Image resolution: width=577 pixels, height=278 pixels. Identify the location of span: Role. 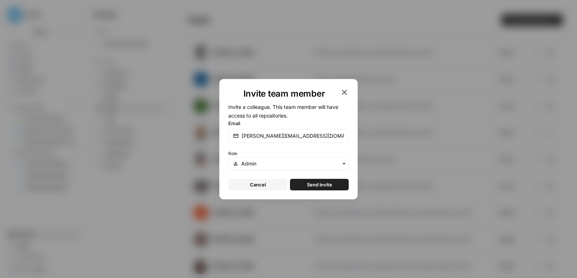
(233, 153).